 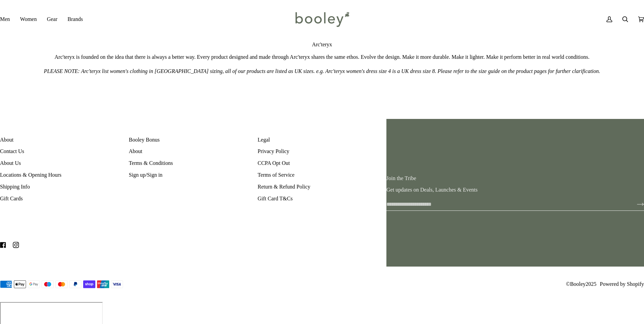 I want to click on p: Pipeline_Footer Sub, so click(x=322, y=142).